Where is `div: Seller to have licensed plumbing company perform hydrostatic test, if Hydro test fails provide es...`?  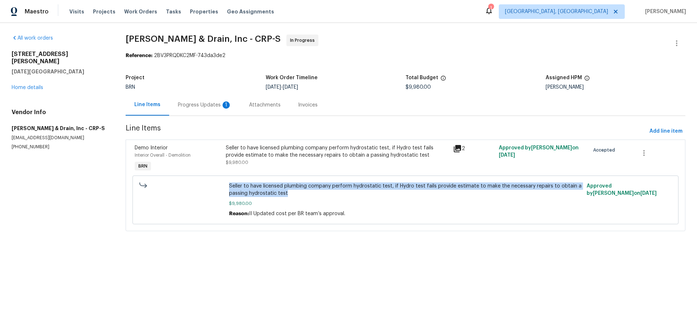 div: Seller to have licensed plumbing company perform hydrostatic test, if Hydro test fails provide es... is located at coordinates (337, 151).